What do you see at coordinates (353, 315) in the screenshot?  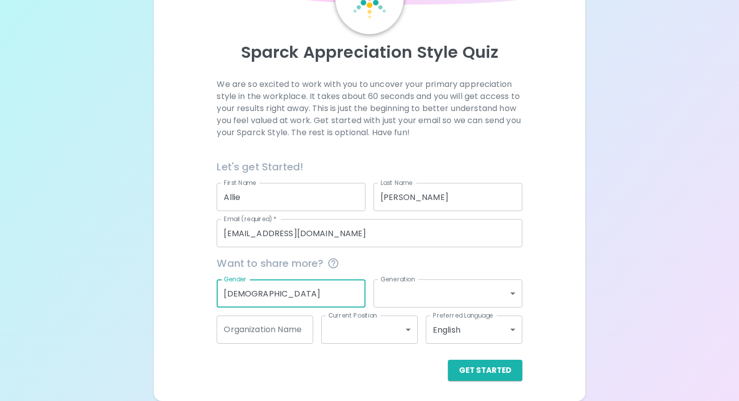 I see `label: Current Position` at bounding box center [353, 315].